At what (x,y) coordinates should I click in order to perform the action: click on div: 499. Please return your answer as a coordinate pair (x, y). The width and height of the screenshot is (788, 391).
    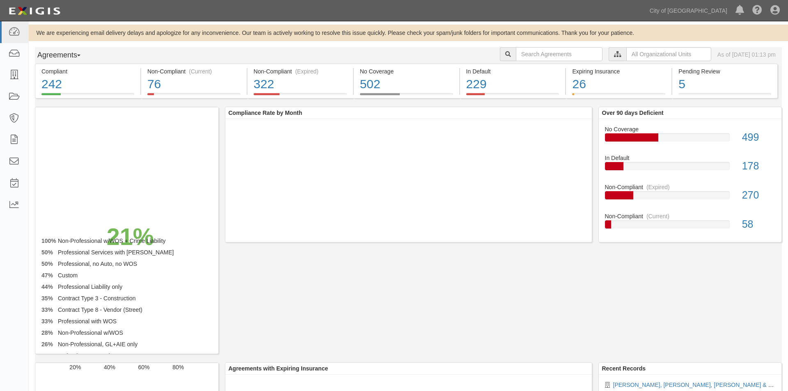
    Looking at the image, I should click on (758, 137).